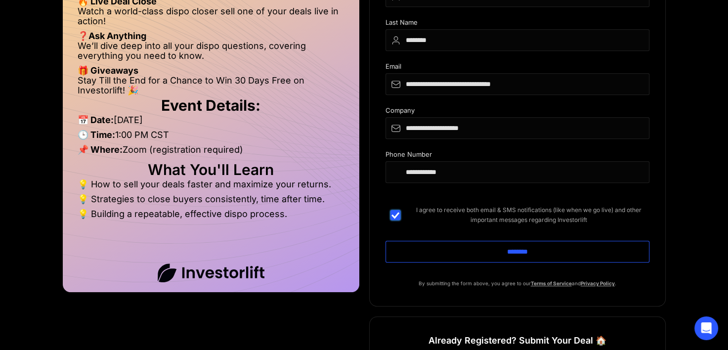 Image resolution: width=728 pixels, height=350 pixels. What do you see at coordinates (517, 341) in the screenshot?
I see `h1: Already Registered? Submit Your Deal 🏠` at bounding box center [517, 341].